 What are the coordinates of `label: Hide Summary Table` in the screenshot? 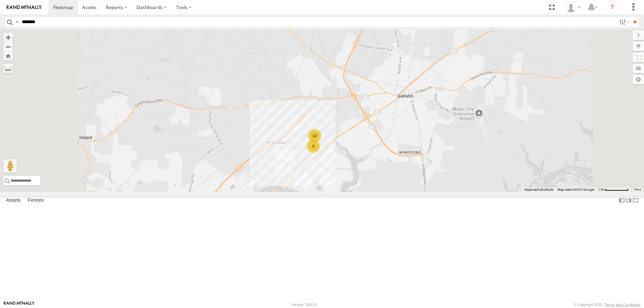 It's located at (636, 200).